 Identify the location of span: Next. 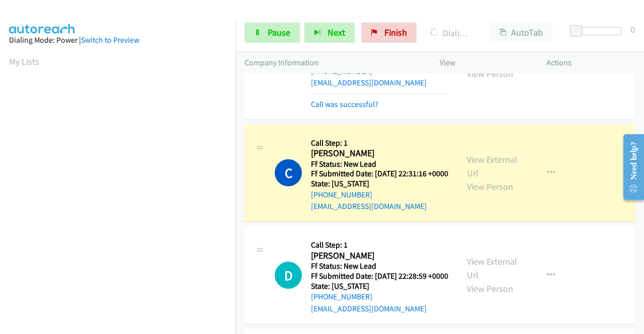
(336, 32).